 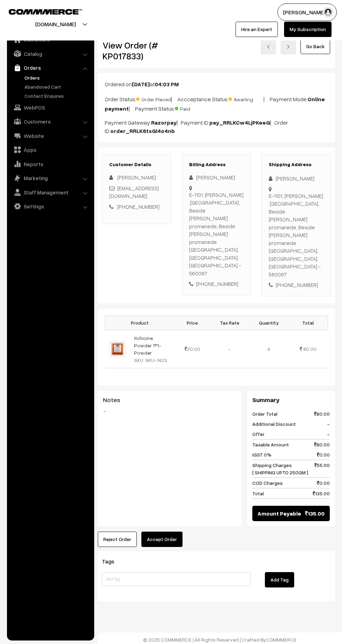 I want to click on p: Order Status: | Accceptance Status: | Payment Mode: | Payment Status:, so click(x=216, y=103).